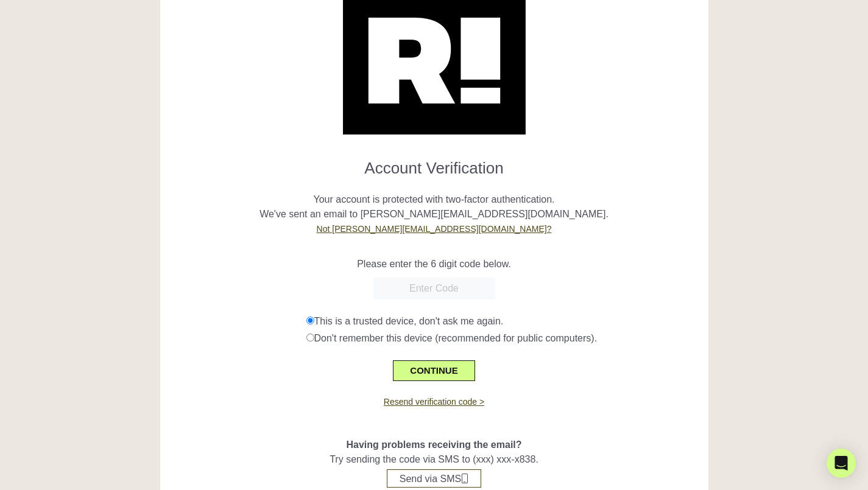 This screenshot has height=490, width=868. What do you see at coordinates (434, 448) in the screenshot?
I see `div: Try sending the code via SMS to (xxx) xxx-x838.` at bounding box center [434, 448].